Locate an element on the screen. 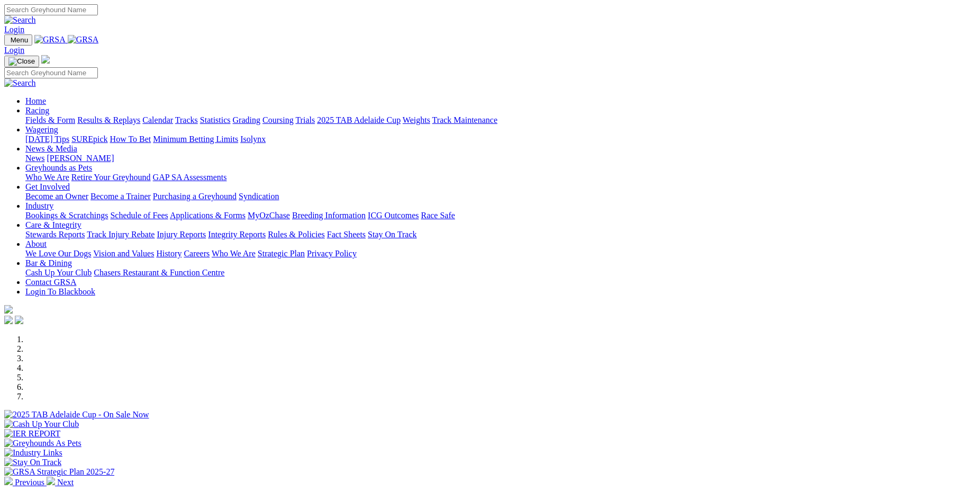 This screenshot has height=491, width=980. a: Minimum Betting Limits is located at coordinates (196, 139).